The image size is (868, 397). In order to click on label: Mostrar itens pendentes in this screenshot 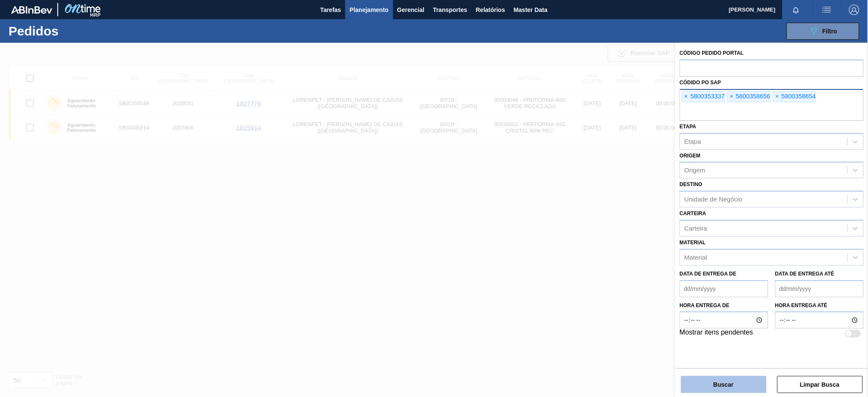, I will do `click(716, 333)`.